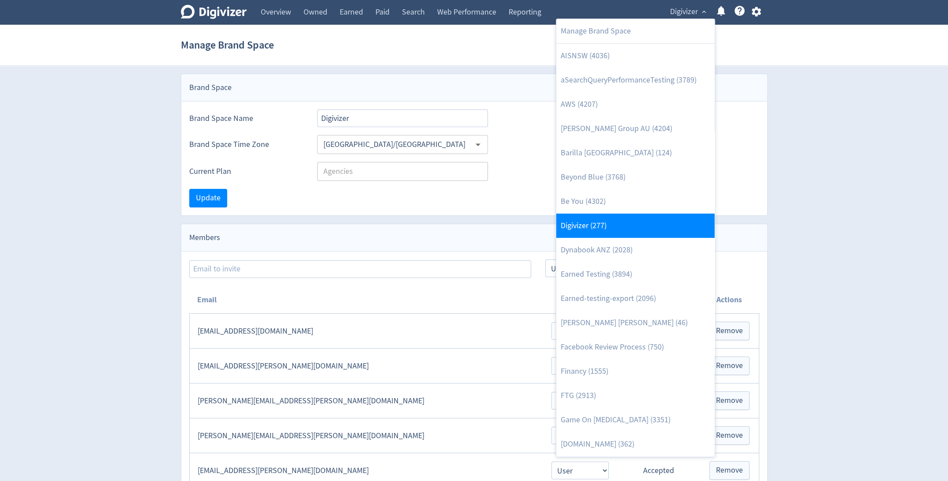 The width and height of the screenshot is (948, 481). I want to click on a: Manage Brand Space, so click(635, 31).